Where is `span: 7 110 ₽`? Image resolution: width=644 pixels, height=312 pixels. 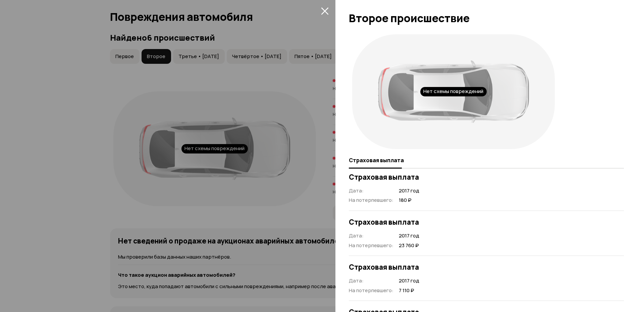
span: 7 110 ₽ is located at coordinates (409, 290).